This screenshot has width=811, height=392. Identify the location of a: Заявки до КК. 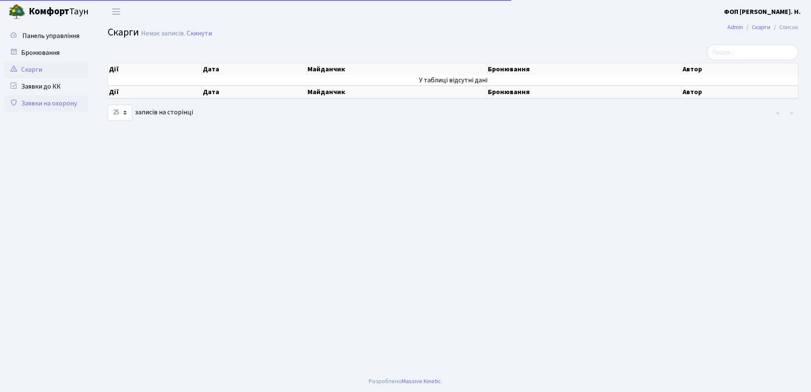
(46, 87).